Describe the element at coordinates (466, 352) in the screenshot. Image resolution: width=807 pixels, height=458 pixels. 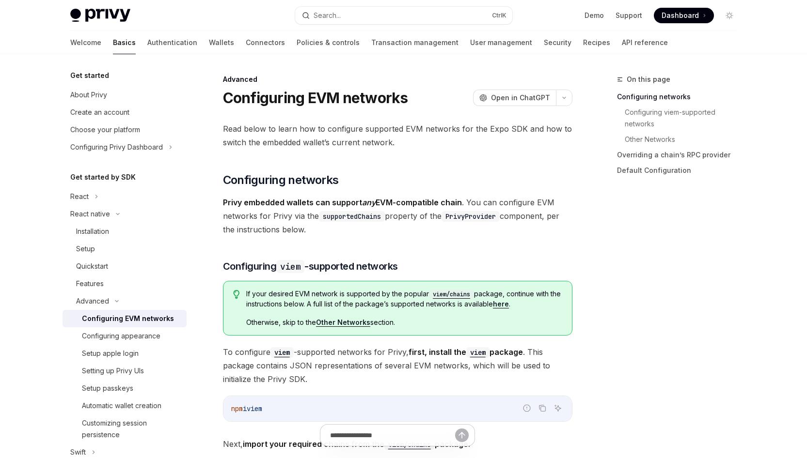
I see `strong: first, install the package` at that location.